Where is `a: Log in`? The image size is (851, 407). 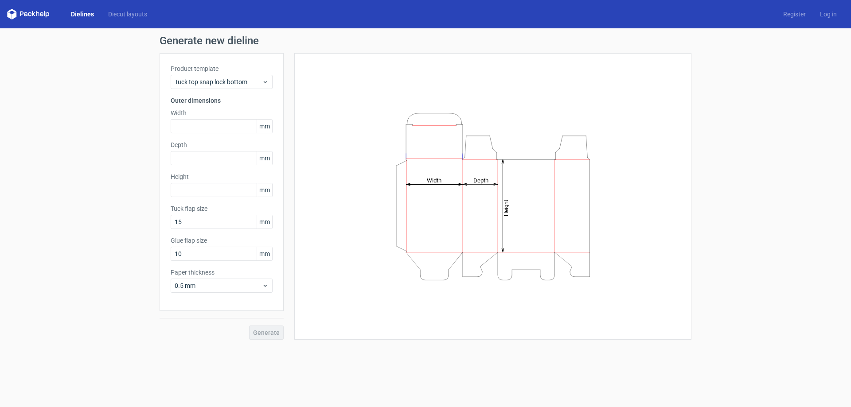
a: Log in is located at coordinates (828, 14).